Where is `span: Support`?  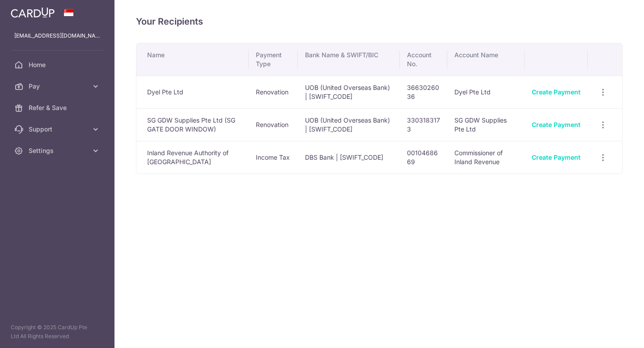
span: Support is located at coordinates (58, 129).